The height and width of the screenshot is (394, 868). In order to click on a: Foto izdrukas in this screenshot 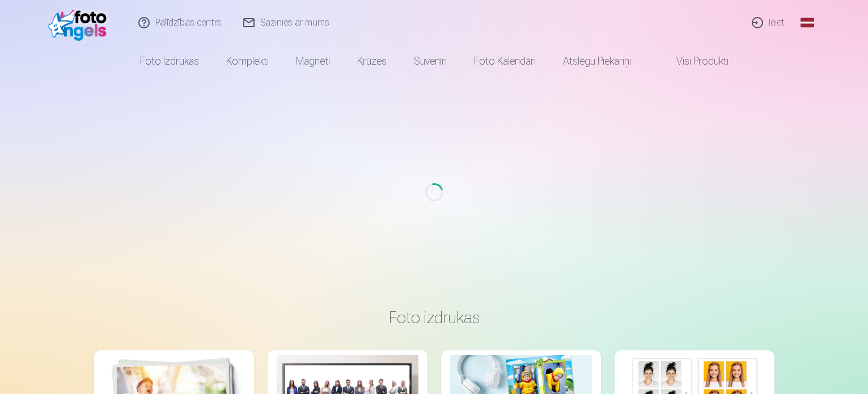, I will do `click(170, 61)`.